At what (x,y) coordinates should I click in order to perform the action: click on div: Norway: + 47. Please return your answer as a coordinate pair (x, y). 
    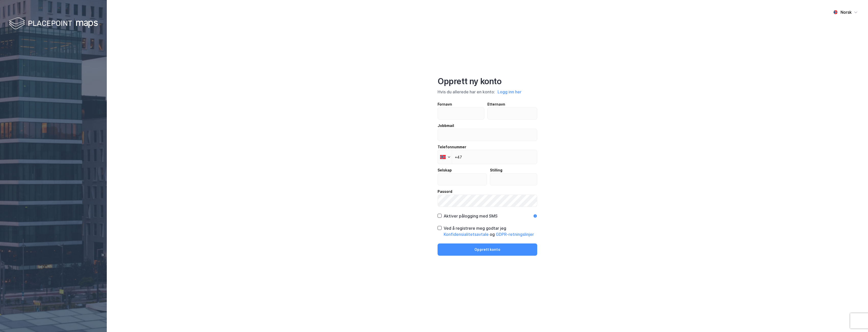
    Looking at the image, I should click on (445, 157).